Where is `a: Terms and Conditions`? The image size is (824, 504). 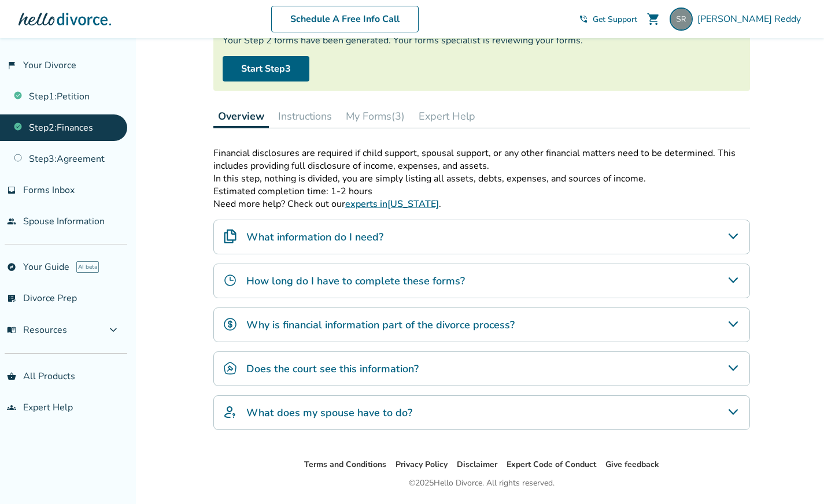
a: Terms and Conditions is located at coordinates (345, 464).